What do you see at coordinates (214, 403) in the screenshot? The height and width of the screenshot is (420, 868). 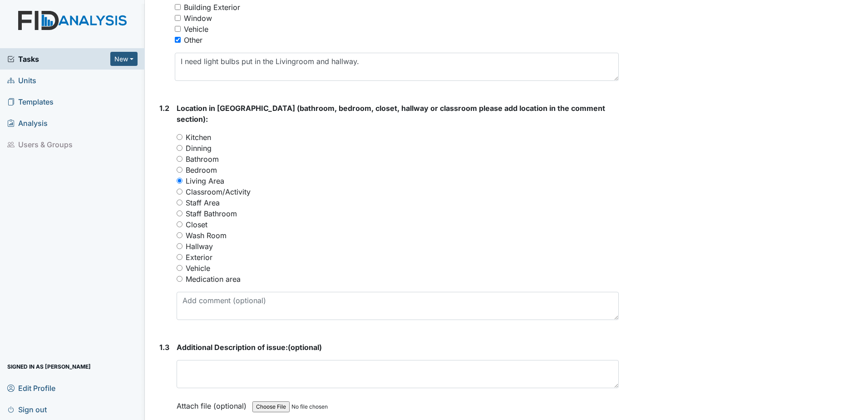 I see `label: Attach file (optional)` at bounding box center [214, 403].